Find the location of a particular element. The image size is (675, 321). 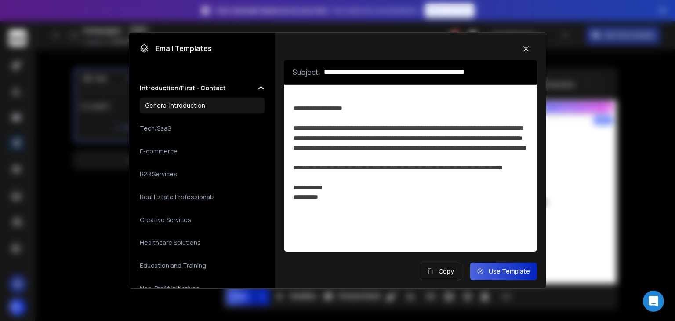

button: Use Template is located at coordinates (503, 271).